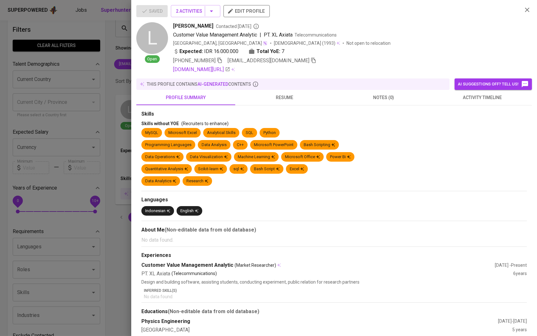 The image size is (537, 336). Describe the element at coordinates (168, 145) in the screenshot. I see `div: Programming Languages` at that location.